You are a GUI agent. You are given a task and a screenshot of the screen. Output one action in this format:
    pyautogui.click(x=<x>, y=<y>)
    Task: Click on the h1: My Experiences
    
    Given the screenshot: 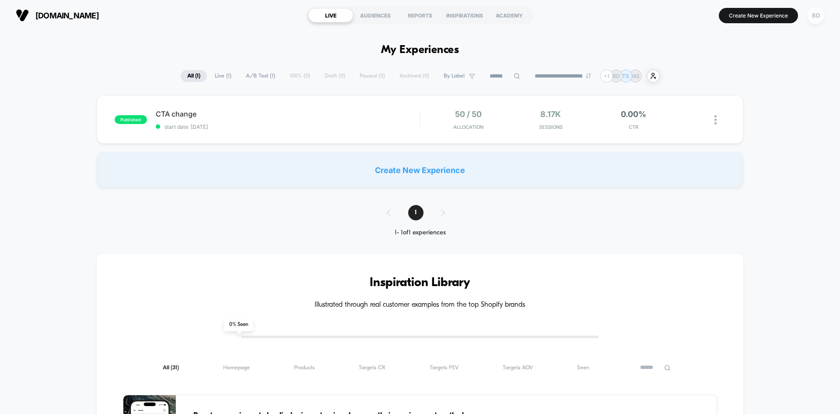 What is the action you would take?
    pyautogui.click(x=420, y=50)
    